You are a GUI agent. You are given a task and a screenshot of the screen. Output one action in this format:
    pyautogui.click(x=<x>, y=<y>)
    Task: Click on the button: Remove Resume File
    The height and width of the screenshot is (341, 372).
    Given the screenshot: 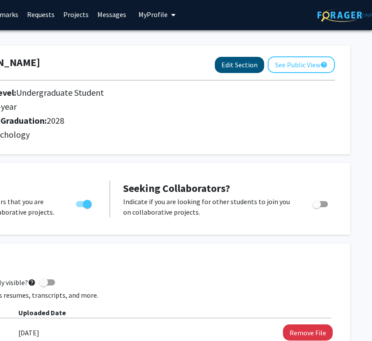 What is the action you would take?
    pyautogui.click(x=308, y=332)
    